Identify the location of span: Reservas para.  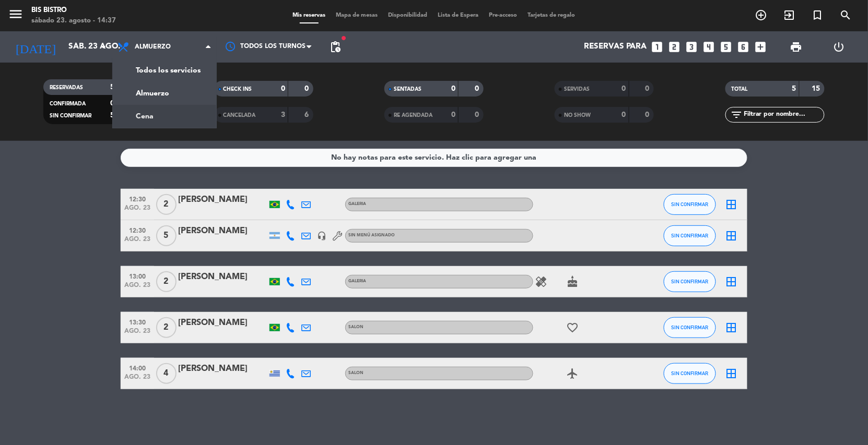
(616, 47).